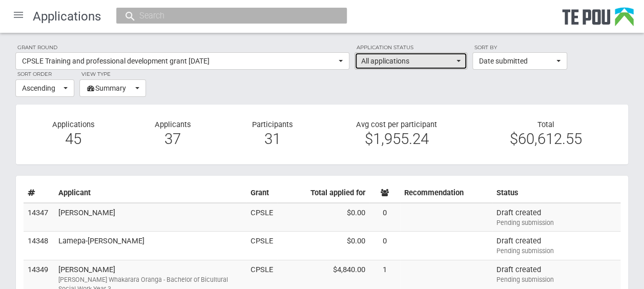 The image size is (644, 289). I want to click on div: $60,612.55, so click(546, 139).